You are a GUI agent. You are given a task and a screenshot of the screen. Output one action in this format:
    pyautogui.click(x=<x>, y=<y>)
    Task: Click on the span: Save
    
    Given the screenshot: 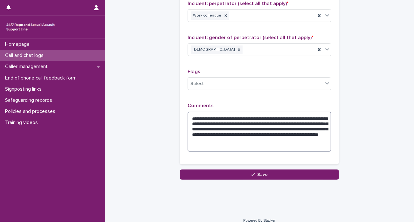 What is the action you would take?
    pyautogui.click(x=262, y=174)
    